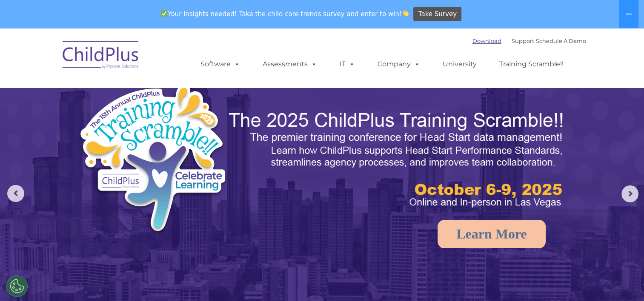 The width and height of the screenshot is (644, 301). Describe the element at coordinates (285, 13) in the screenshot. I see `span: Your insights needed! Take the child care trends survey and enter to win!` at that location.